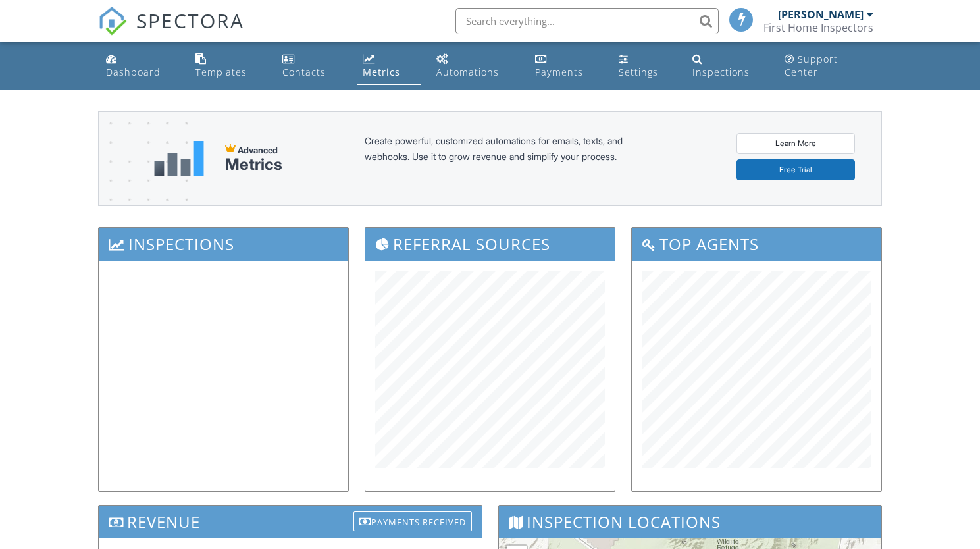  Describe the element at coordinates (179, 159) in the screenshot. I see `img: metrics-aadfce2e17a16c02574e7fc40e4d6b8174baaf19895a402c862ea781aae8ef5b.svg` at that location.